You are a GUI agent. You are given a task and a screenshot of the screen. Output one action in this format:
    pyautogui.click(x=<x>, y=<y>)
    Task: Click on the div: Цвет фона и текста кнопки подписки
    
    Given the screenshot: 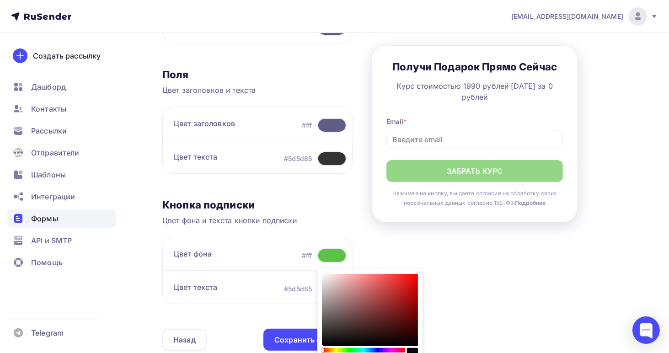 What is the action you would take?
    pyautogui.click(x=257, y=220)
    